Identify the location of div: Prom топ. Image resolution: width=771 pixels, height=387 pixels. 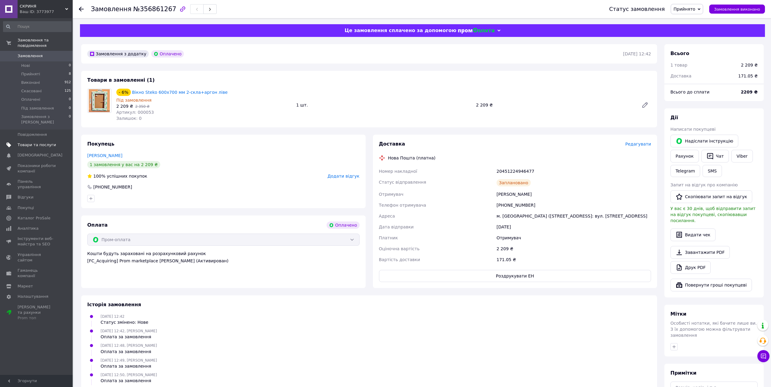
(37, 318).